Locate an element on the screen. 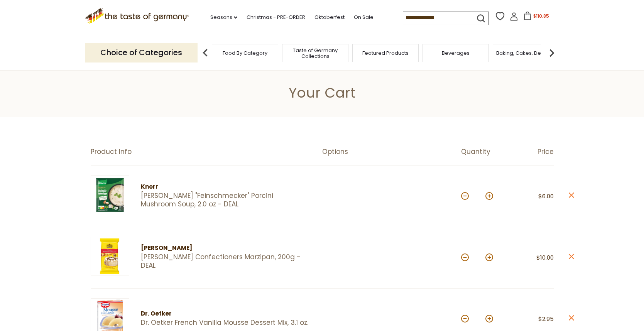 This screenshot has height=331, width=644. a: On Sale is located at coordinates (364, 18).